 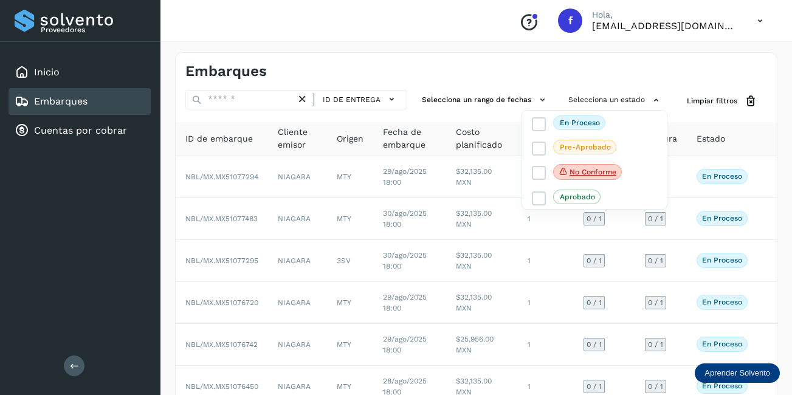 I want to click on p: Aprobado, so click(x=578, y=197).